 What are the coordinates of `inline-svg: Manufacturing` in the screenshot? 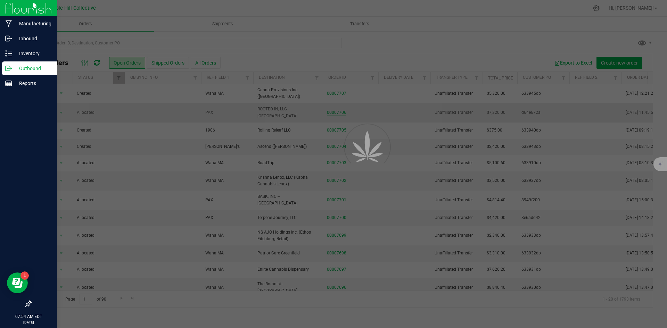 It's located at (9, 24).